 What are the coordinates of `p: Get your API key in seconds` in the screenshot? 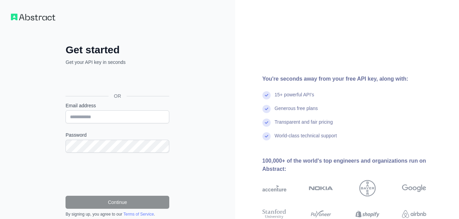 It's located at (117, 62).